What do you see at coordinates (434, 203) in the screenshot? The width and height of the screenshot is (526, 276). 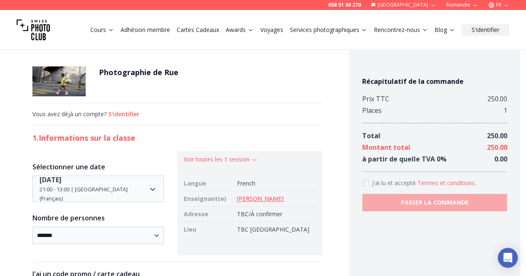 I see `button: PASSER LA COMMANDE` at bounding box center [434, 203].